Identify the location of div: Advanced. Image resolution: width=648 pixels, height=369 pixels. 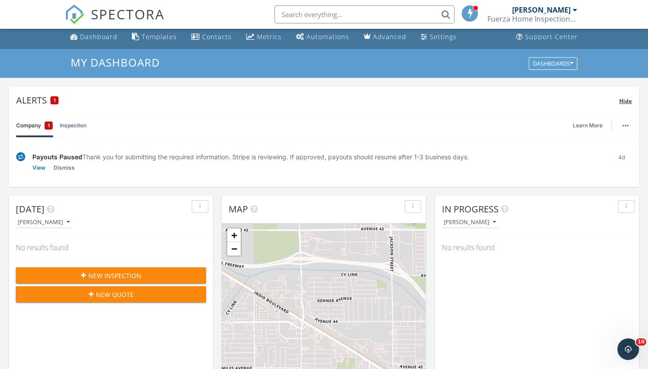
(389, 36).